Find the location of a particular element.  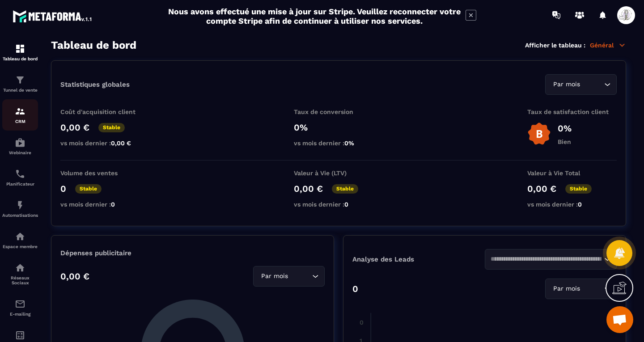

img: email is located at coordinates (20, 304).